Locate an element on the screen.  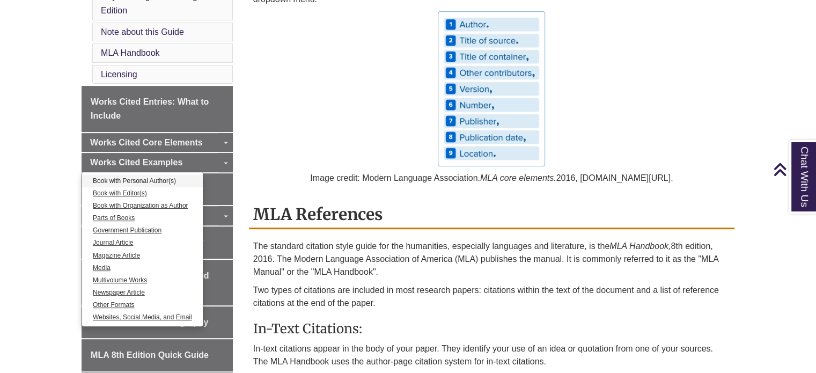
a: Parts of Books is located at coordinates (142, 218).